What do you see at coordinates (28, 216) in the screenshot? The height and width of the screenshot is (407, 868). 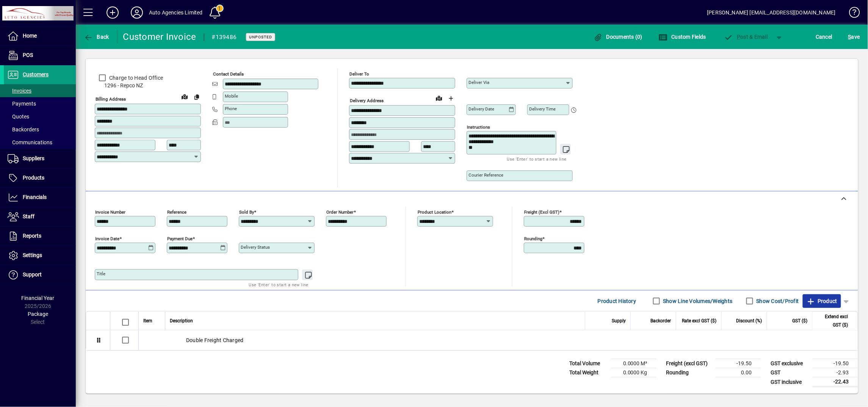 I see `span: Staff` at bounding box center [28, 216].